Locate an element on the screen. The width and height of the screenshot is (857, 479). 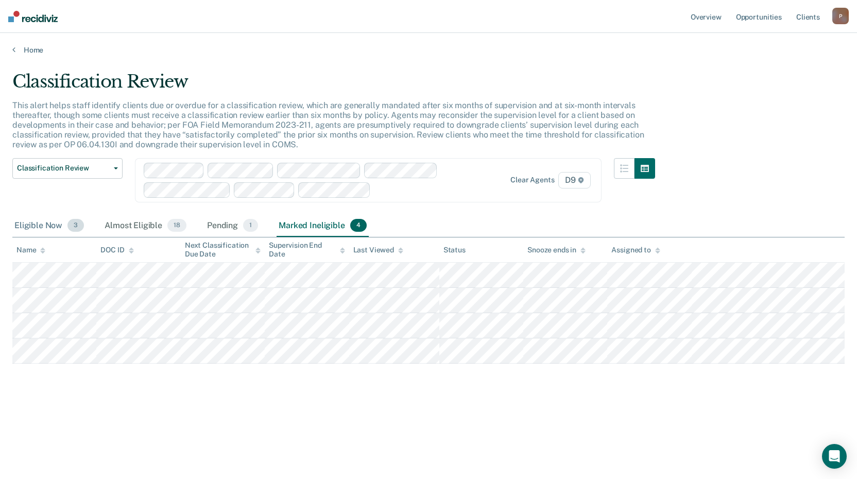
div: Pending1 is located at coordinates (232, 226).